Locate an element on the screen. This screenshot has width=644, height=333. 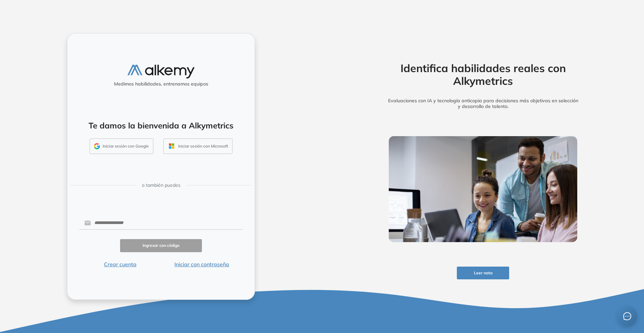
span: message is located at coordinates (627, 316).